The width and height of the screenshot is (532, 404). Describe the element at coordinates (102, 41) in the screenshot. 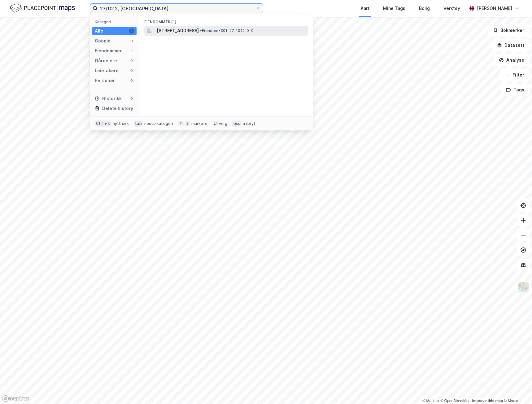

I see `div: Google` at that location.